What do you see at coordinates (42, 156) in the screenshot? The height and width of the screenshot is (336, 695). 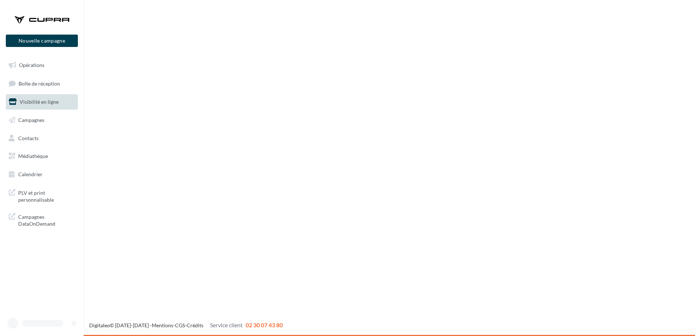 I see `a: Médiathèque` at bounding box center [42, 156].